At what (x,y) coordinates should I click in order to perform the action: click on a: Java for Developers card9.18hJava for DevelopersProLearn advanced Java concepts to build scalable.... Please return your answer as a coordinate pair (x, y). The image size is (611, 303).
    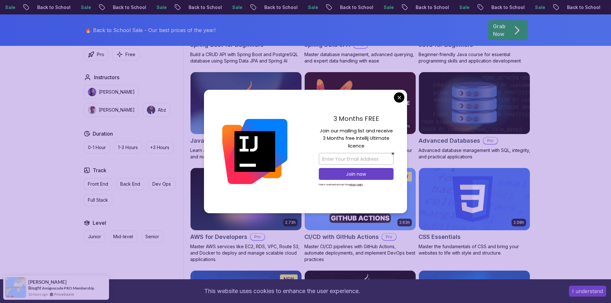
    Looking at the image, I should click on (246, 116).